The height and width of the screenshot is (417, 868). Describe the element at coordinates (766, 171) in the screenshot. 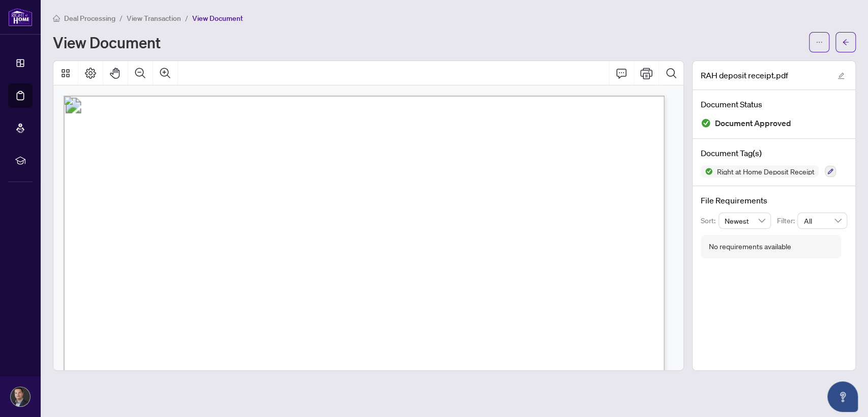

I see `span: Right at Home Deposit Receipt` at that location.